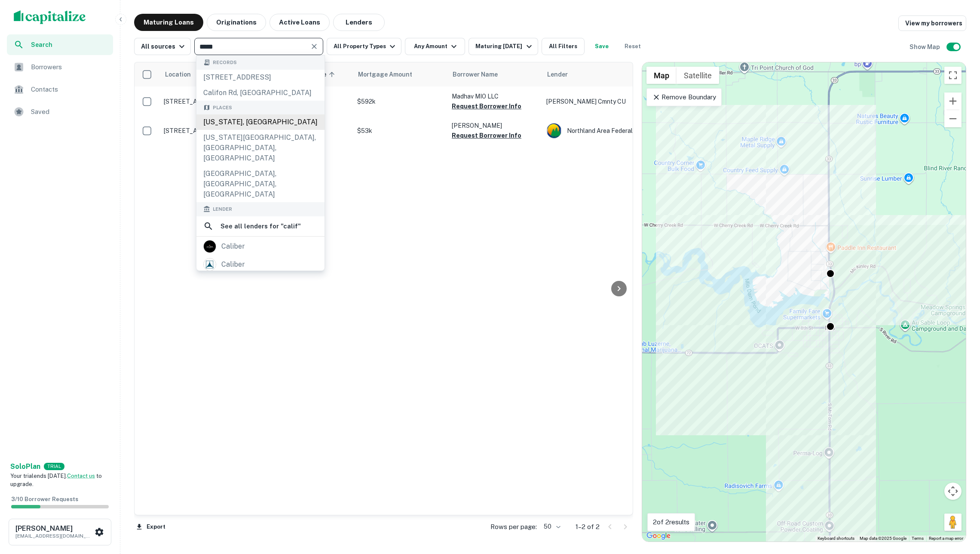 The width and height of the screenshot is (980, 554). What do you see at coordinates (26, 466) in the screenshot?
I see `a: SoloPlan` at bounding box center [26, 466].